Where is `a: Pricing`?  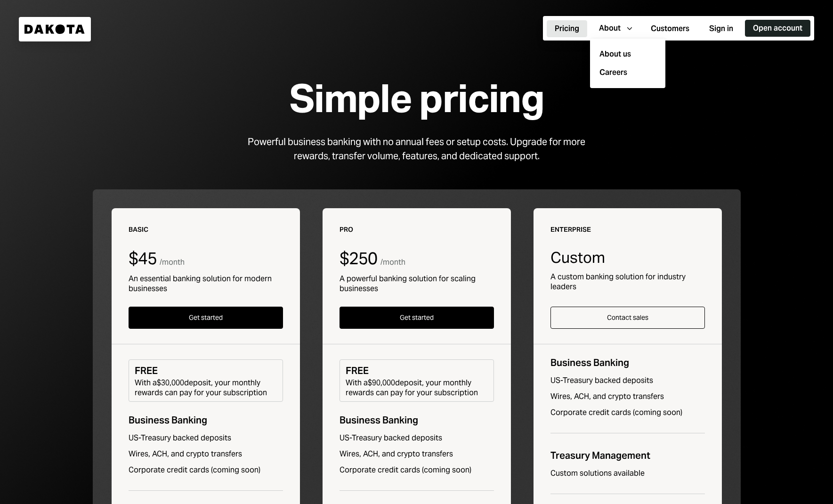
a: Pricing is located at coordinates (567, 28).